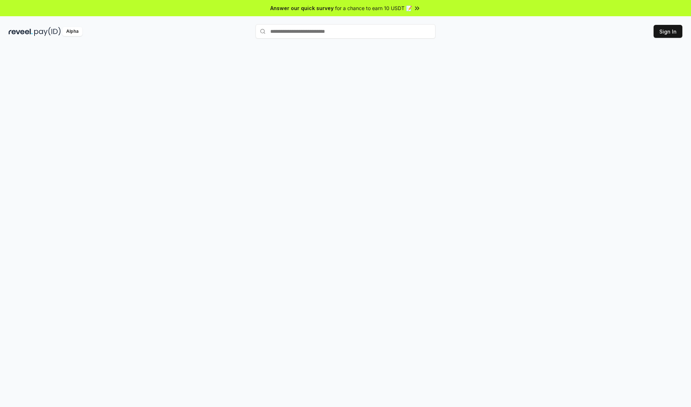  What do you see at coordinates (374, 8) in the screenshot?
I see `span: for a chance to earn 10 USDT 📝` at bounding box center [374, 8].